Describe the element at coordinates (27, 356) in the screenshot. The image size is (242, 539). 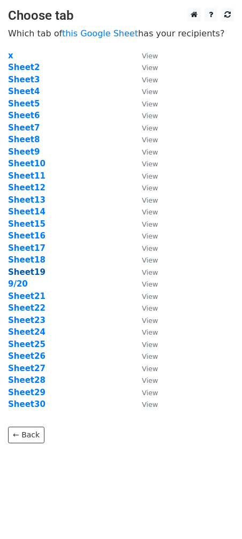
I see `strong: Sheet26` at that location.